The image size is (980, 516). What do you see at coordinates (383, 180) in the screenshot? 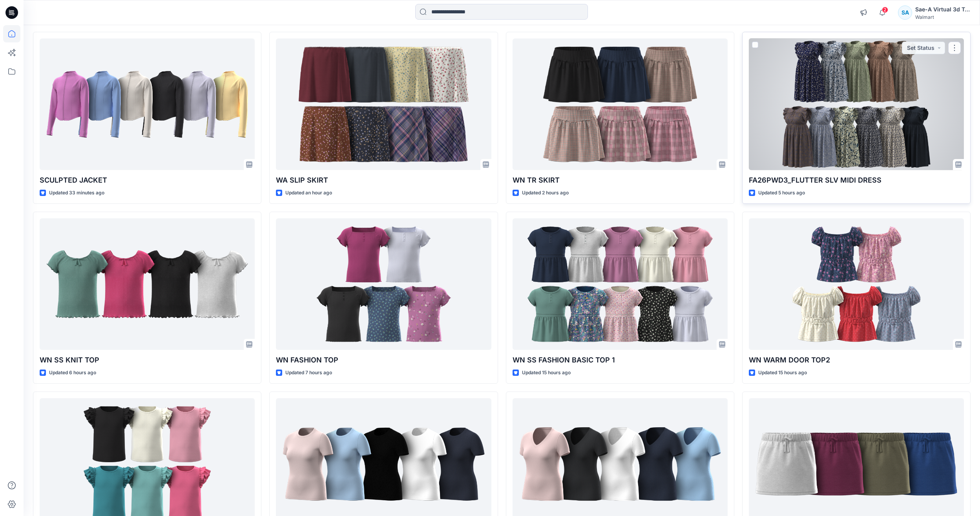
I see `p: WA SLIP SKIRT` at bounding box center [383, 180].